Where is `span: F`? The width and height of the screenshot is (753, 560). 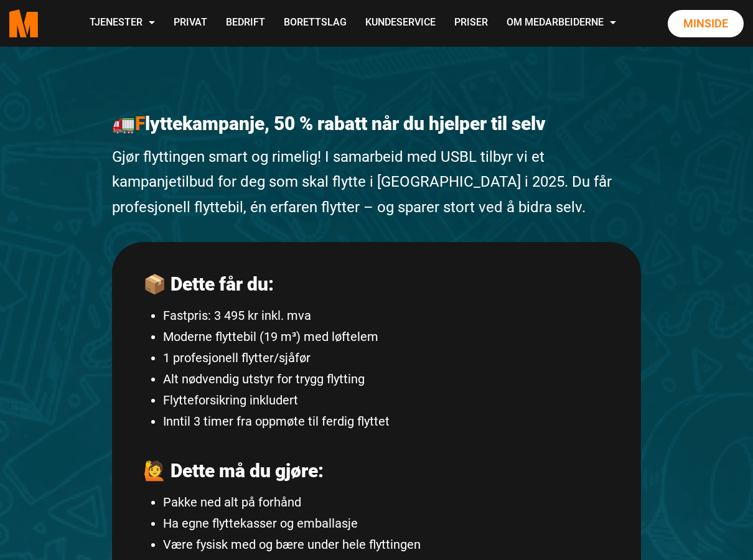 span: F is located at coordinates (140, 123).